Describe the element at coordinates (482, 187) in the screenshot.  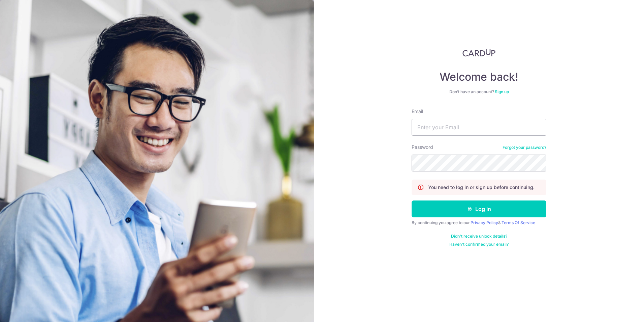
I see `p: You need to log in or sign up before continuing.` at that location.